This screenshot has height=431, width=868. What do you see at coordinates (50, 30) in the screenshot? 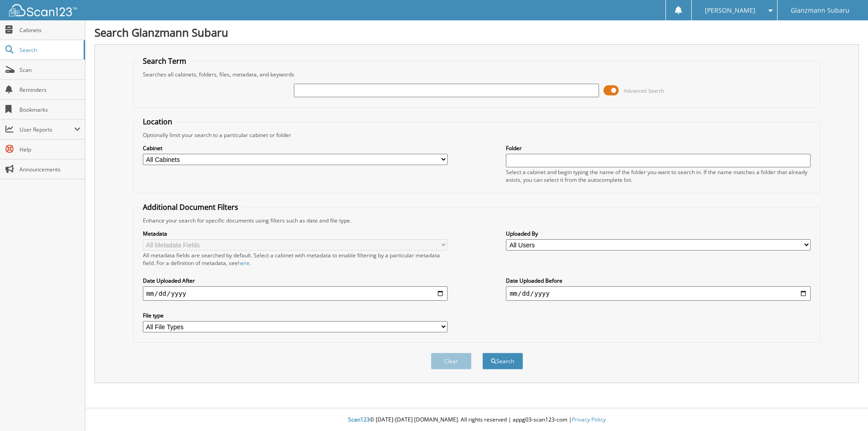
I see `span: Cabinets` at bounding box center [50, 30].